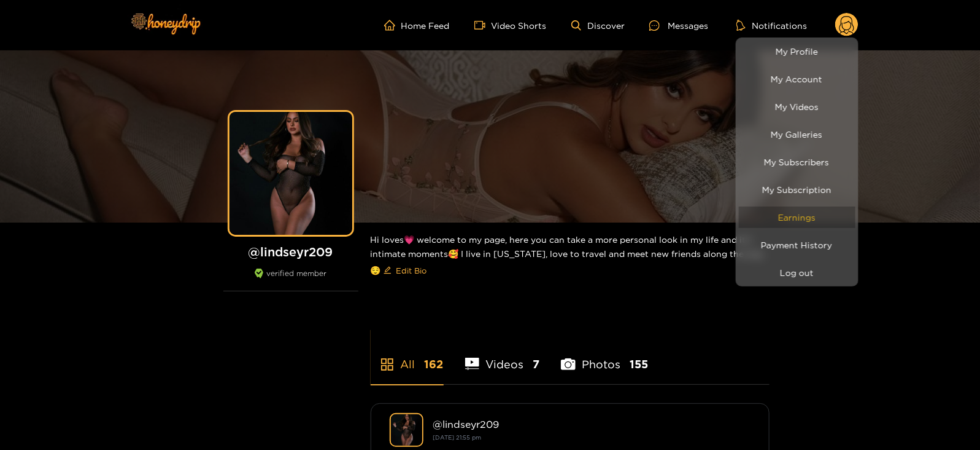 The width and height of the screenshot is (980, 450). I want to click on button: Log out, so click(798, 272).